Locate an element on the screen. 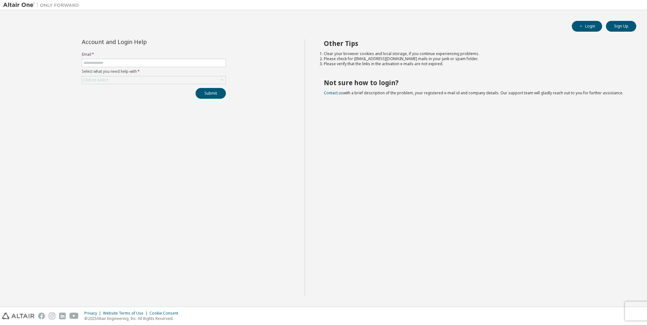  li: Clear your browser cookies and local storage, if you continue experiencing problems. is located at coordinates (475, 54).